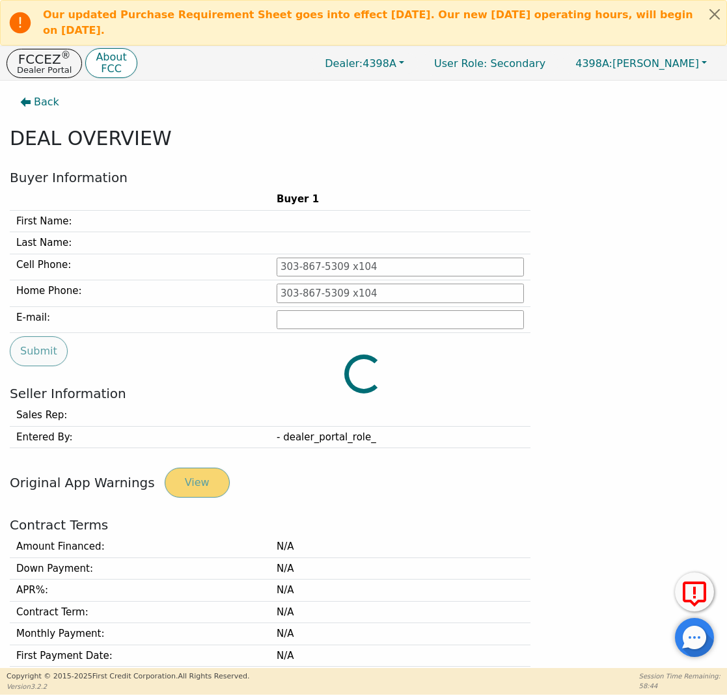 The width and height of the screenshot is (727, 696). I want to click on p: Copyright © 2015- 2025 First Credit Corporation., so click(128, 677).